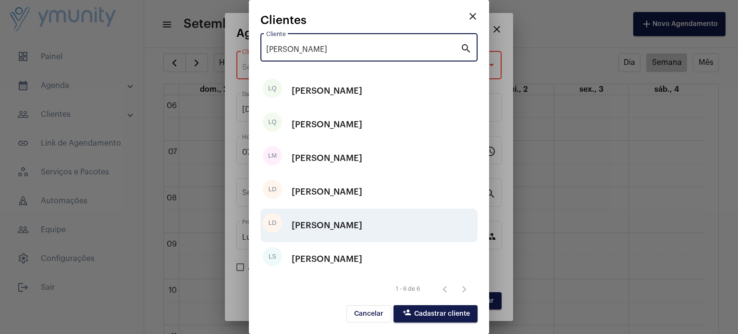 The image size is (738, 334). Describe the element at coordinates (435, 314) in the screenshot. I see `button: Cadastrar cliente` at that location.